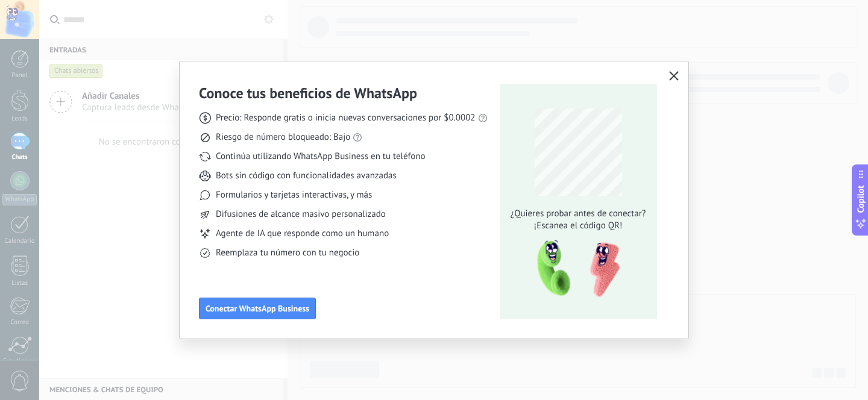 This screenshot has width=868, height=400. I want to click on span: ¡Escanea el código QR!, so click(578, 226).